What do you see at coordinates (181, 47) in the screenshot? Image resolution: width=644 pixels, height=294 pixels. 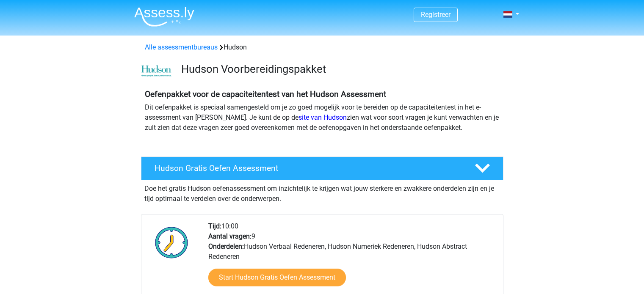 I see `a: Alle assessmentbureaus` at bounding box center [181, 47].